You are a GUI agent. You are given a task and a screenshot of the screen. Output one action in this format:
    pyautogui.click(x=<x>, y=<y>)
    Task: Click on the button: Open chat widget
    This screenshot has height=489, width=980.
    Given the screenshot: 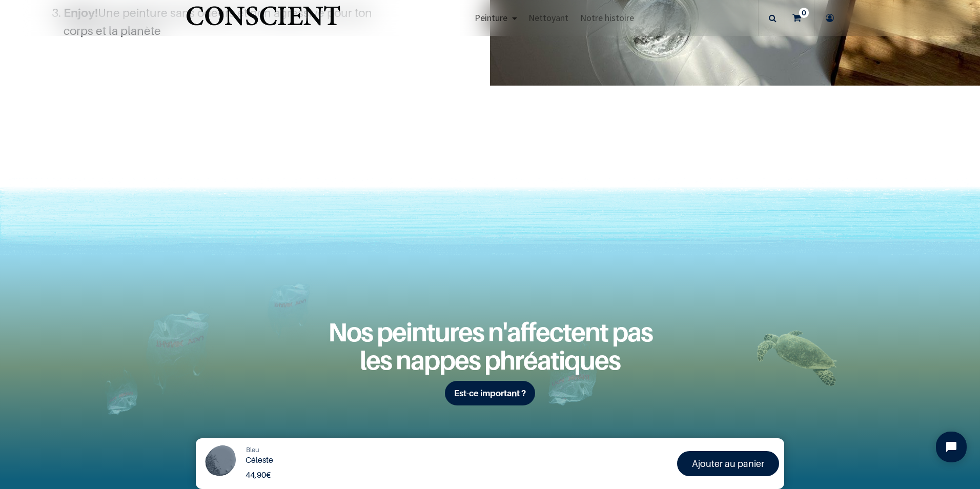 What is the action you would take?
    pyautogui.click(x=24, y=24)
    